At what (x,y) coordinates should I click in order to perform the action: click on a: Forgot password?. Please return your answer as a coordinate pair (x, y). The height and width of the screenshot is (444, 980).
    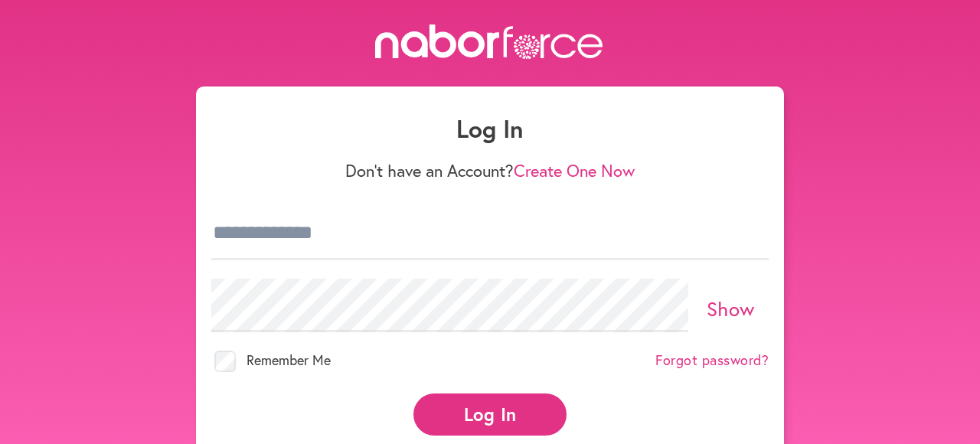
    Looking at the image, I should click on (712, 360).